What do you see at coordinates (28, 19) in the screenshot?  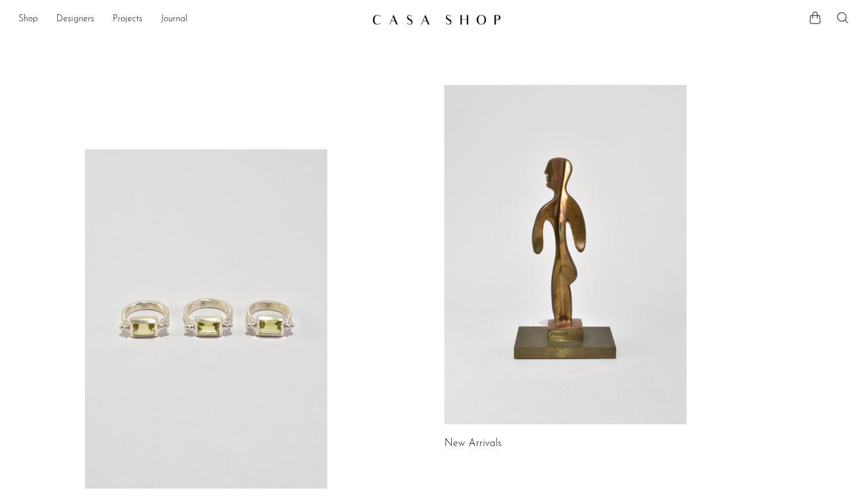 I see `a: Shop` at bounding box center [28, 19].